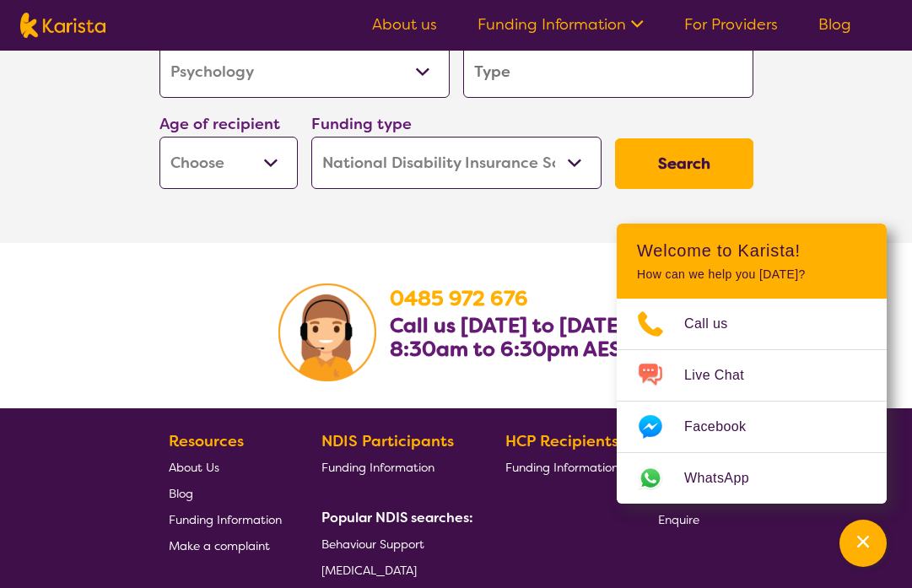 The image size is (912, 588). Describe the element at coordinates (219, 545) in the screenshot. I see `span: Make a complaint` at that location.